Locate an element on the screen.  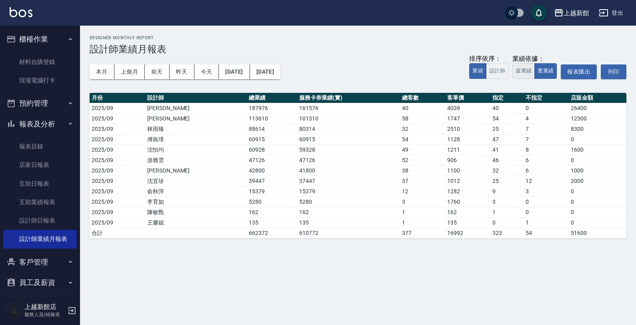
button: 設計師 is located at coordinates (497, 71).